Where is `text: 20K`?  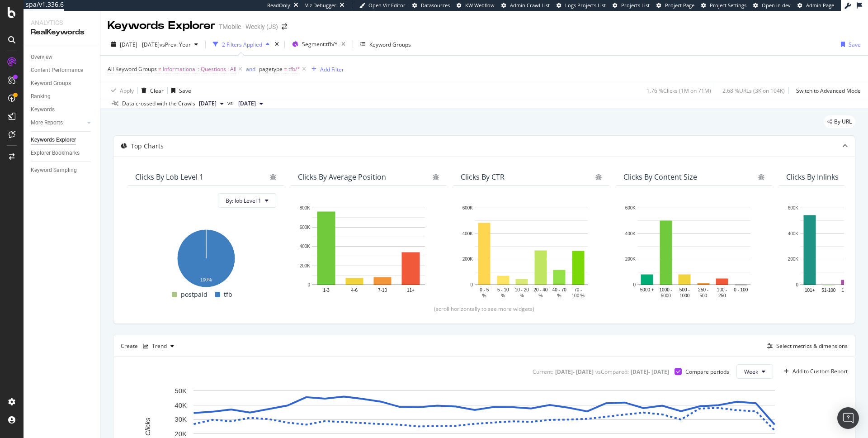
text: 20K is located at coordinates (180, 433).